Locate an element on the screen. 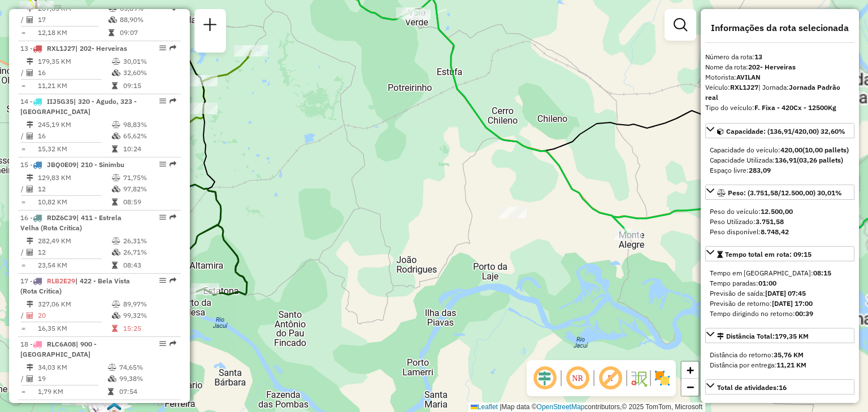  a: Peso: (3.751,58/12.500,00) 30,01% is located at coordinates (779, 192).